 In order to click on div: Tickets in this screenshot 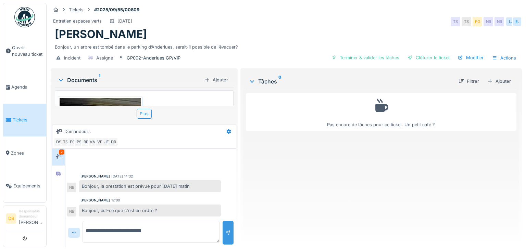, I will do `click(76, 10)`.